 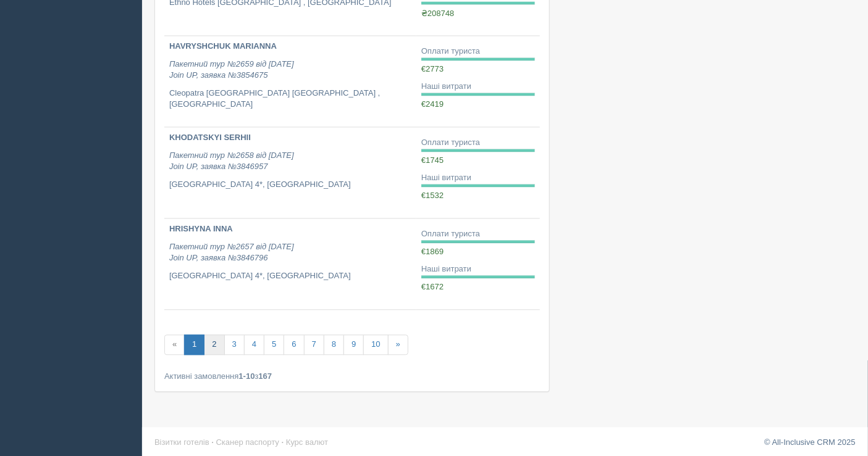 What do you see at coordinates (210, 137) in the screenshot?
I see `b: KHODATSKYI SERHII` at bounding box center [210, 137].